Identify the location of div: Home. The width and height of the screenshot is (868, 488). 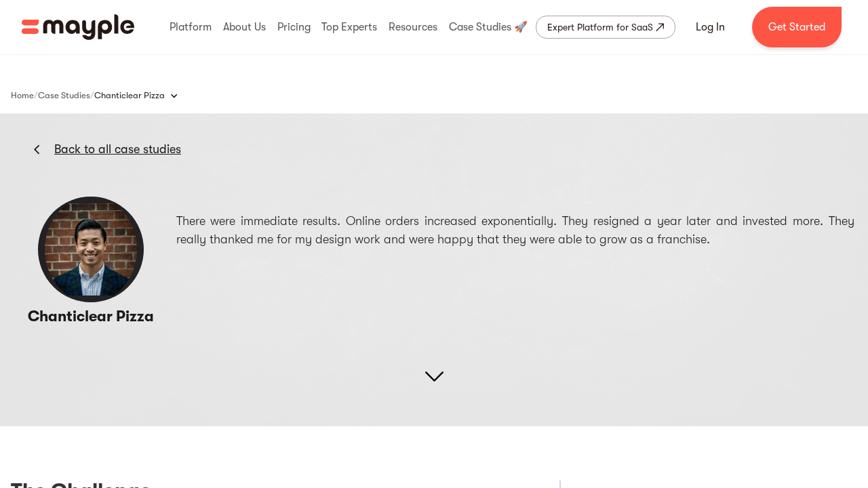
(22, 96).